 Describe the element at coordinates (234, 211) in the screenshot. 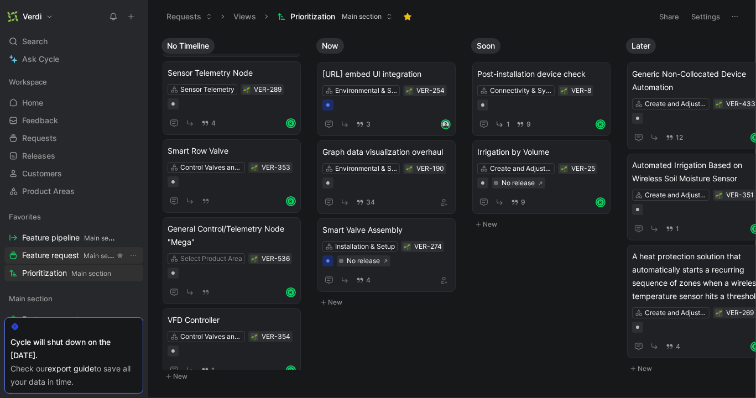

I see `div: No TimelineNew` at that location.